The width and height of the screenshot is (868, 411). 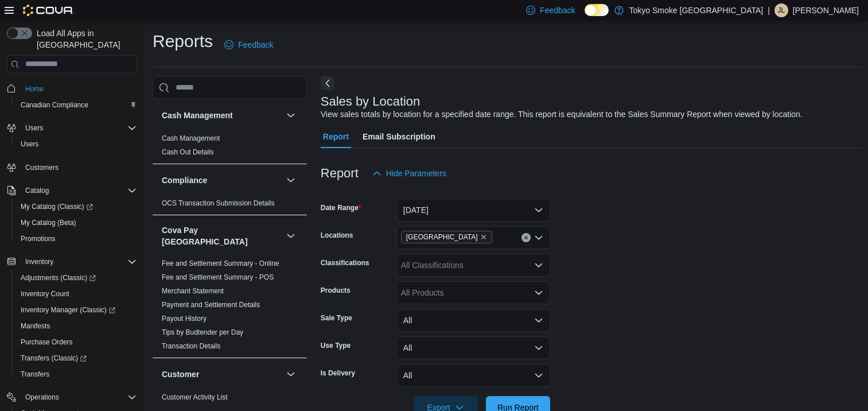 What do you see at coordinates (197, 115) in the screenshot?
I see `h3: Cash Management` at bounding box center [197, 115].